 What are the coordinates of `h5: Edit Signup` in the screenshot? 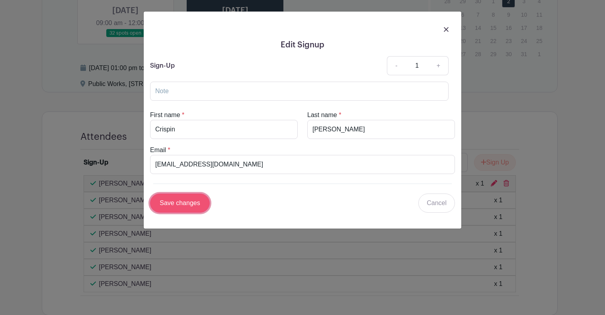 It's located at (302, 45).